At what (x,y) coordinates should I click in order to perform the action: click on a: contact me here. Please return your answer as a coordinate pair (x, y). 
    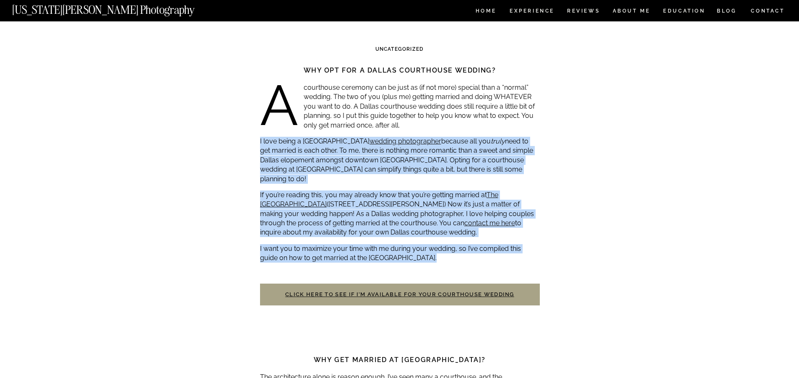
    Looking at the image, I should click on (490, 223).